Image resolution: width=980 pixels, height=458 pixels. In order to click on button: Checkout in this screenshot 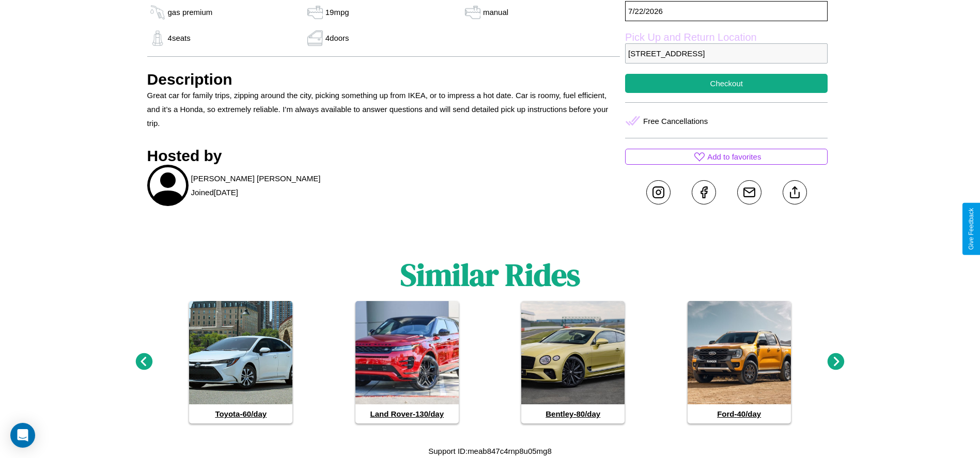, I will do `click(726, 83)`.